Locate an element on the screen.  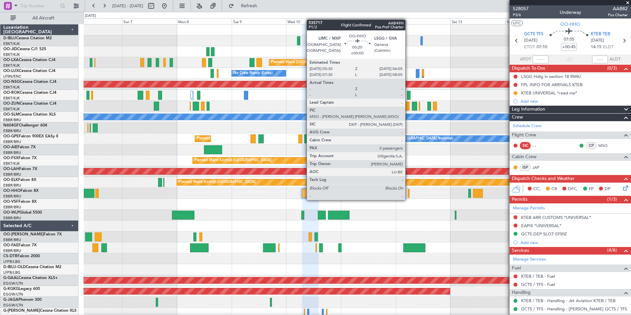
span: OO-AIE is located at coordinates (10, 147).